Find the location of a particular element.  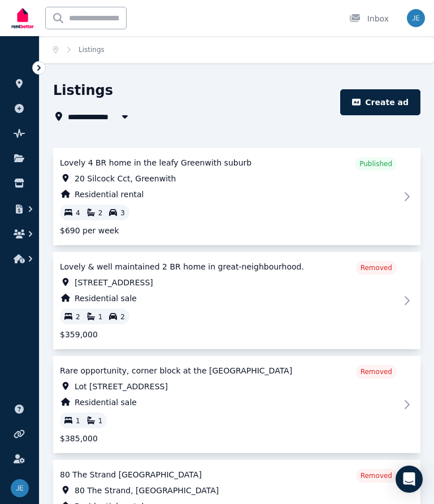

span: $359,000 is located at coordinates (206, 334).